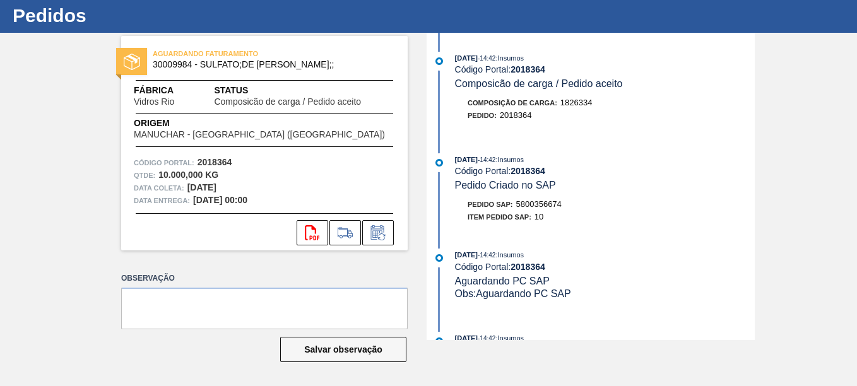 Image resolution: width=857 pixels, height=386 pixels. I want to click on span: Item pedido SAP:, so click(499, 217).